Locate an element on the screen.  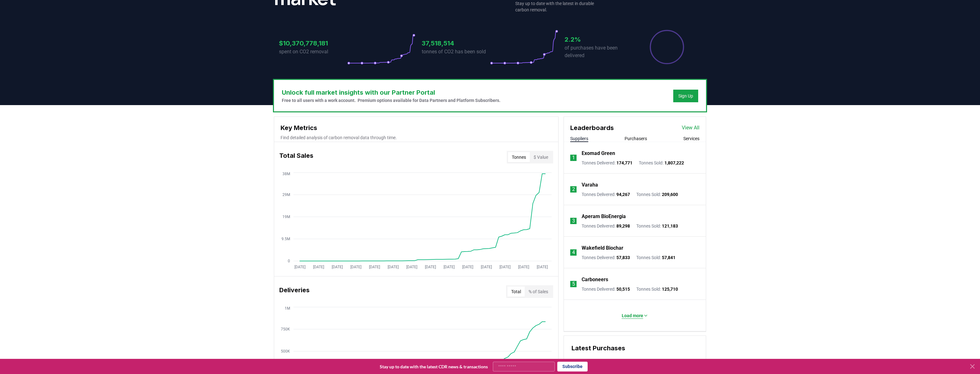
span: 125,710 is located at coordinates (670, 289).